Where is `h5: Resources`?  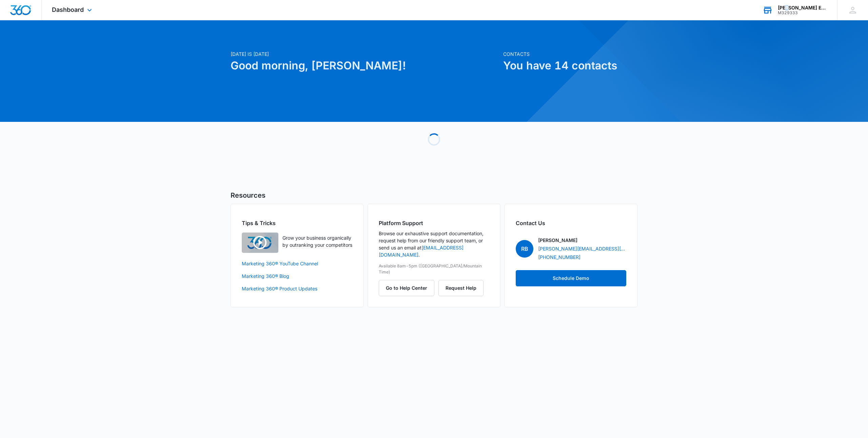 h5: Resources is located at coordinates (434, 195).